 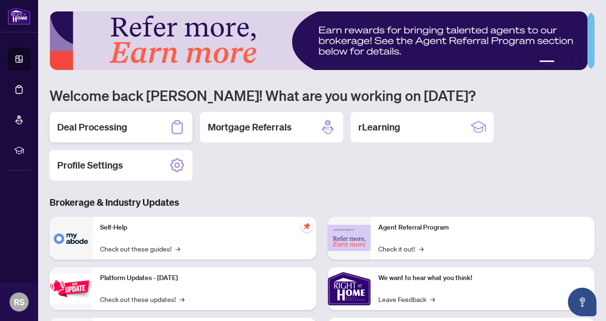 I want to click on button: 1, so click(x=547, y=62).